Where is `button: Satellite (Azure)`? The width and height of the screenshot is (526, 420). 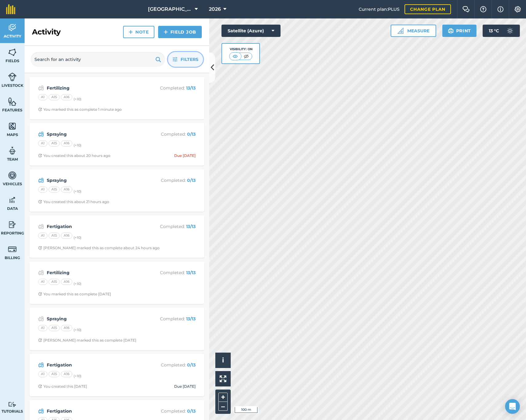 button: Satellite (Azure) is located at coordinates (251, 31).